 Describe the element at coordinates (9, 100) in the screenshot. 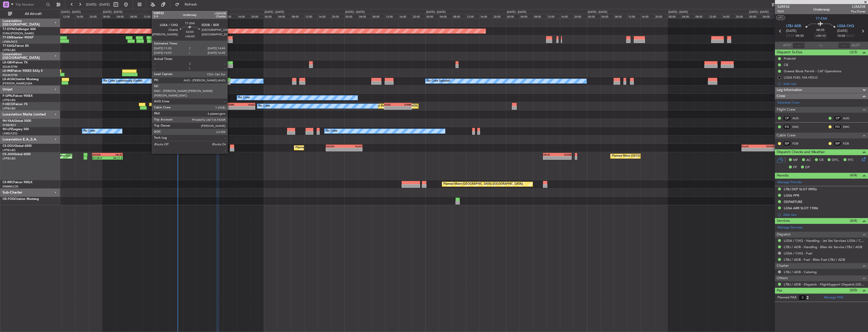

I see `a: LFPB/LBG` at that location.